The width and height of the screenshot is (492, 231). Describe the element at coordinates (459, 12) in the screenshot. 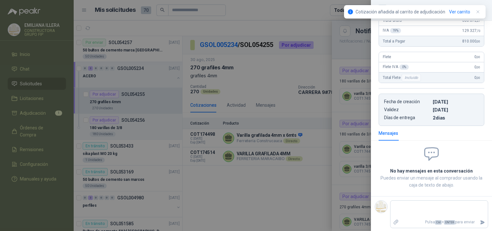

I see `a: Ver carrito` at that location.